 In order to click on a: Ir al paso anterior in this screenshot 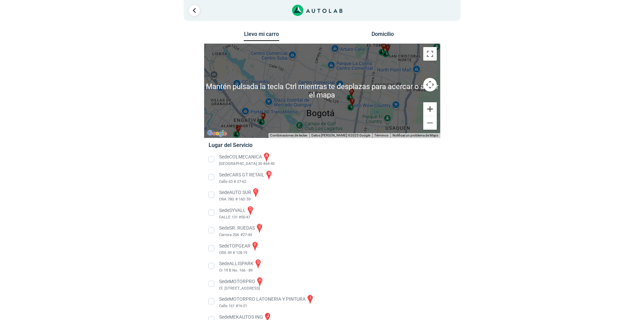, I will do `click(194, 11)`.